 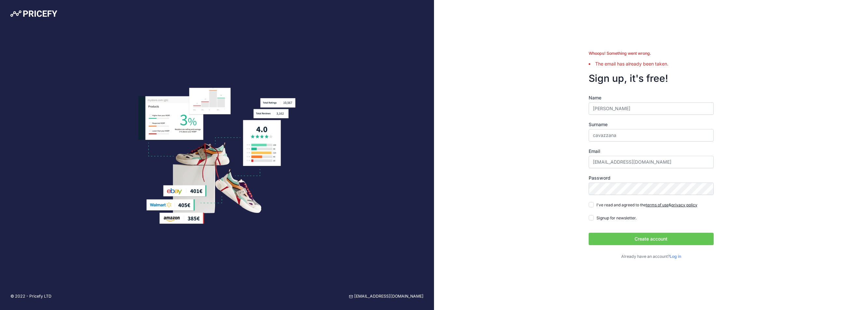 I want to click on label: Email, so click(x=651, y=151).